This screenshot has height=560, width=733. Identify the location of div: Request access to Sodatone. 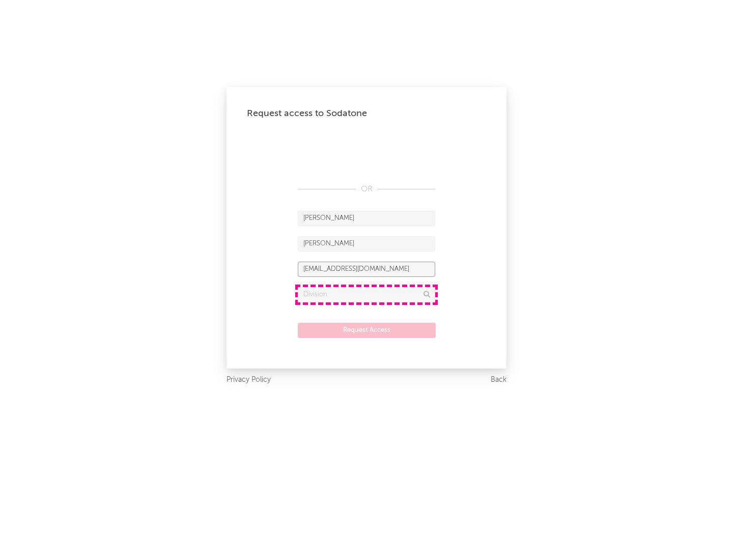
(366, 114).